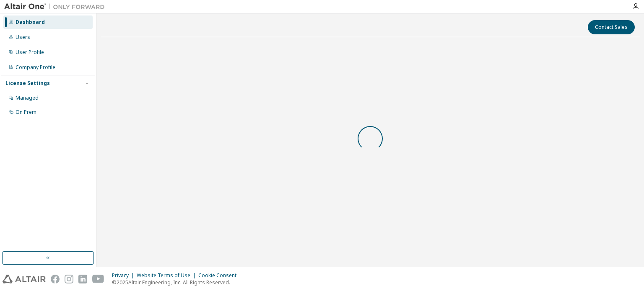 This screenshot has height=291, width=644. I want to click on div: Website Terms of Use, so click(167, 276).